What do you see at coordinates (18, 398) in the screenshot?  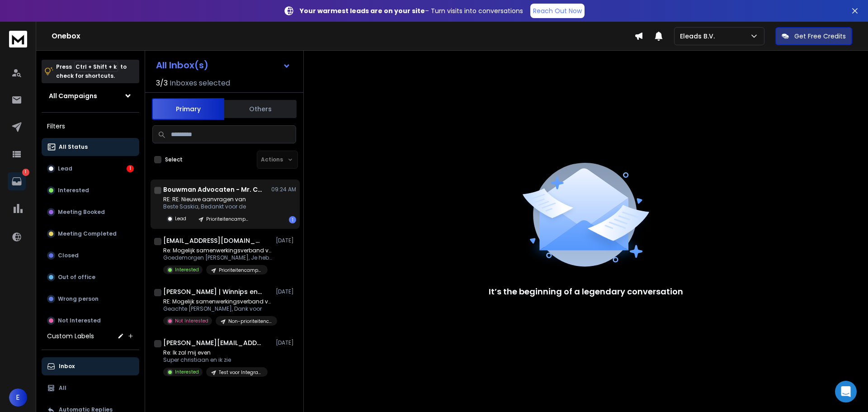 I see `button: E` at bounding box center [18, 398].